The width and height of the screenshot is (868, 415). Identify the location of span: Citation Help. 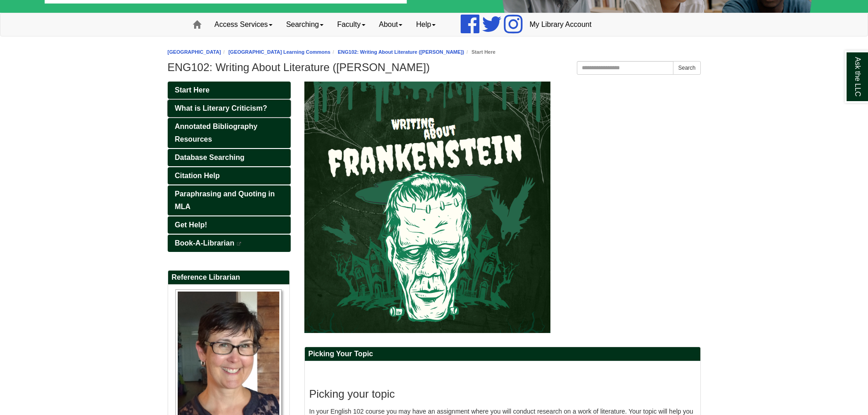
(197, 175).